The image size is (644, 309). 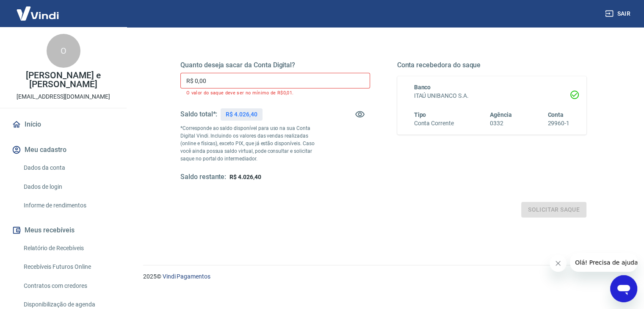 What do you see at coordinates (186, 276) in the screenshot?
I see `a: Vindi Pagamentos` at bounding box center [186, 276].